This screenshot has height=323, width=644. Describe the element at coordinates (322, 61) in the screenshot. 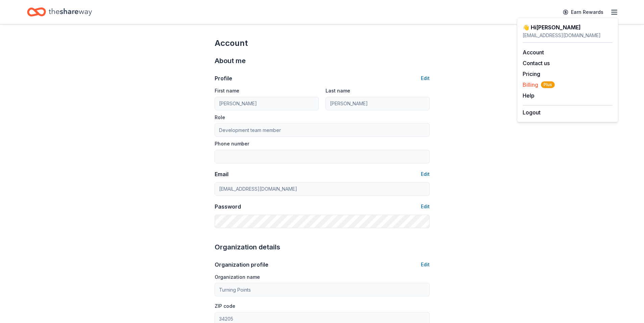

I see `div: About me` at that location.